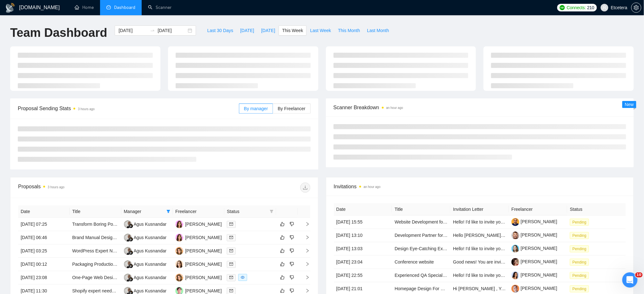 Image resolution: width=644 pixels, height=294 pixels. Describe the element at coordinates (10, 8) in the screenshot. I see `img: logo` at that location.